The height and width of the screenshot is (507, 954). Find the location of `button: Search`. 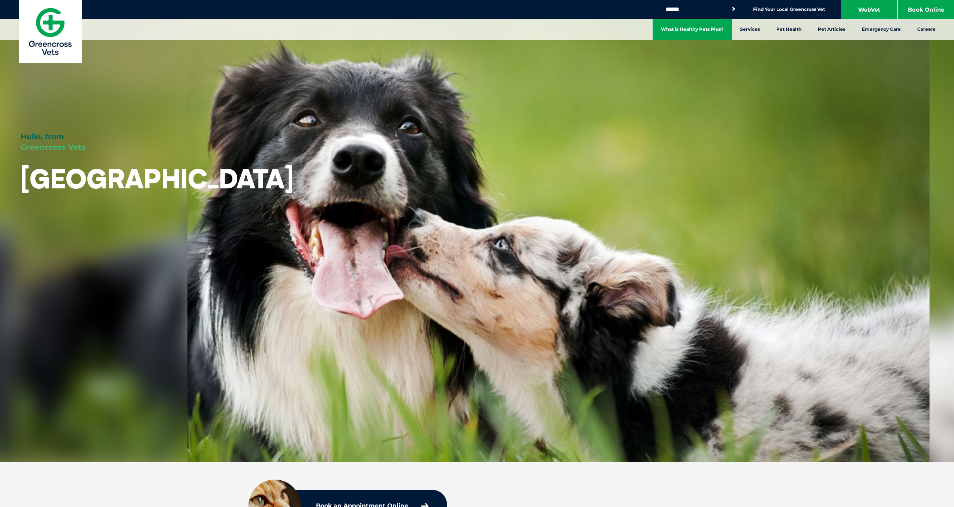

button: Search is located at coordinates (734, 9).